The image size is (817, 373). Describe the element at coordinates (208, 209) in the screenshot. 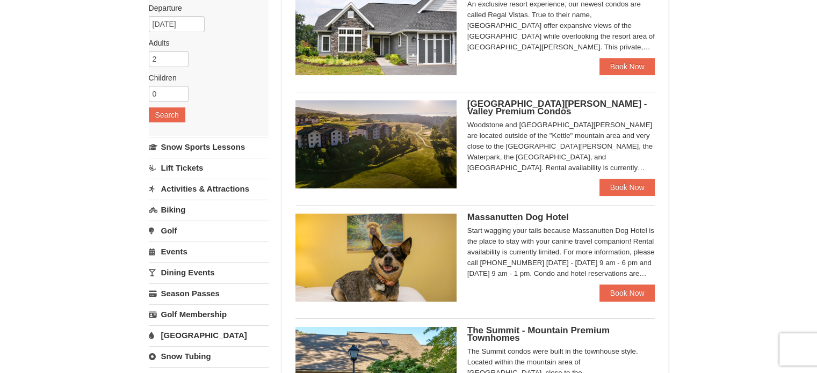

I see `a: Biking` at that location.